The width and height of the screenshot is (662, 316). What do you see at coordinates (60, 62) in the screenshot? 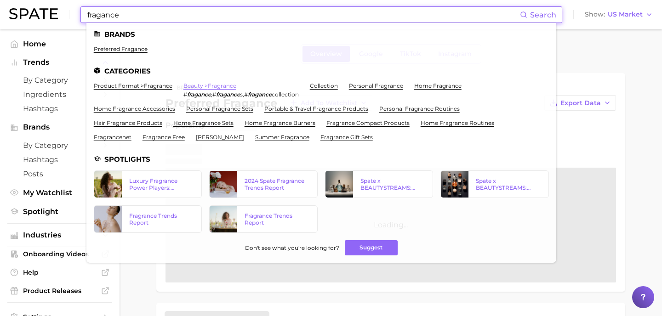
I see `button: Trends` at bounding box center [60, 62].